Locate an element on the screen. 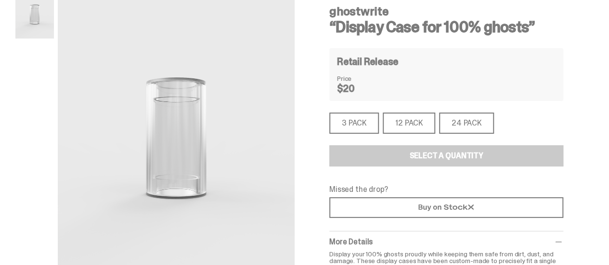  button: Select a Quantity is located at coordinates (447, 156).